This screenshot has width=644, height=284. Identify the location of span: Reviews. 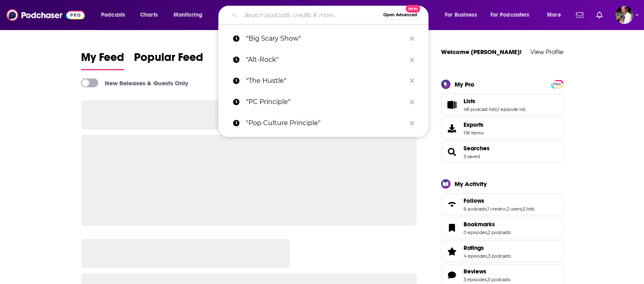
(475, 272).